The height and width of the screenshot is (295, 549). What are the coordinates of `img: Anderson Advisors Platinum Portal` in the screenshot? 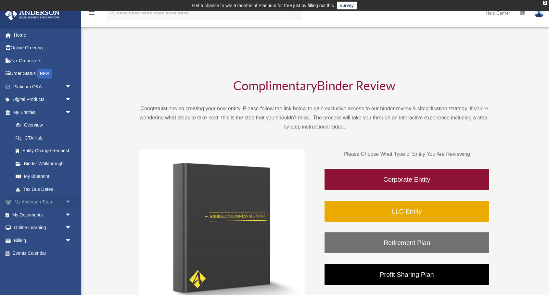 It's located at (32, 14).